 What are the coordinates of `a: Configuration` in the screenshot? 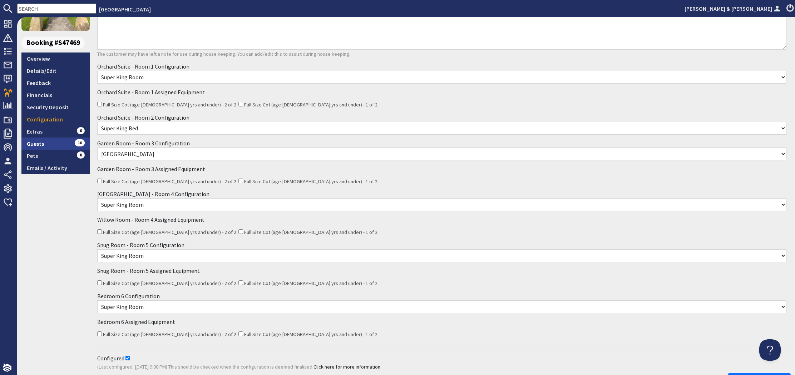 It's located at (56, 119).